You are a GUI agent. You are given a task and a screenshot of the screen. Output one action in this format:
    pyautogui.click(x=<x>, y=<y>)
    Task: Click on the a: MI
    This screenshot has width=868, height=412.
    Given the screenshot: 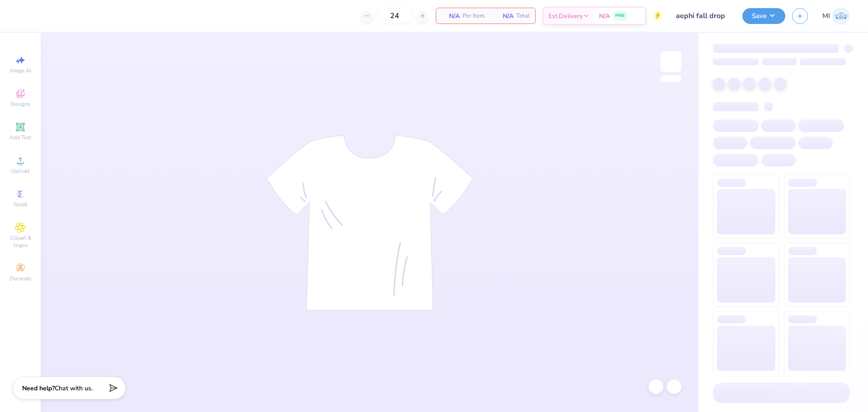 What is the action you would take?
    pyautogui.click(x=836, y=16)
    